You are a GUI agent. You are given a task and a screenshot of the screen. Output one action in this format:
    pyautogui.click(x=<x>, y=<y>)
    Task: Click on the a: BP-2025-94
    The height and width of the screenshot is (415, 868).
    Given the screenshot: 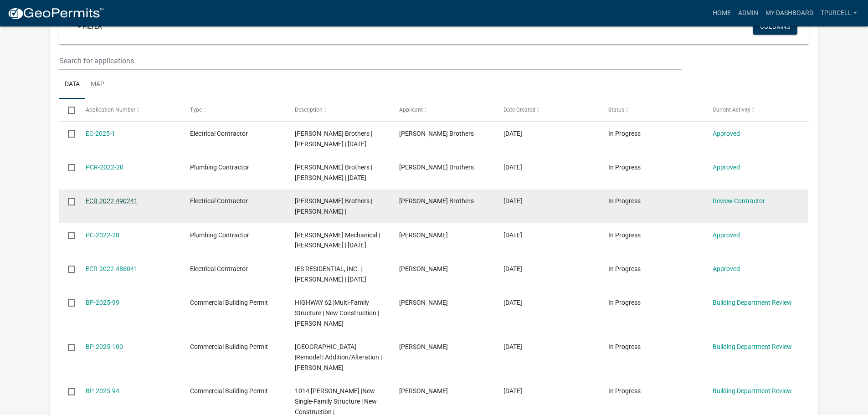 What is the action you would take?
    pyautogui.click(x=103, y=390)
    